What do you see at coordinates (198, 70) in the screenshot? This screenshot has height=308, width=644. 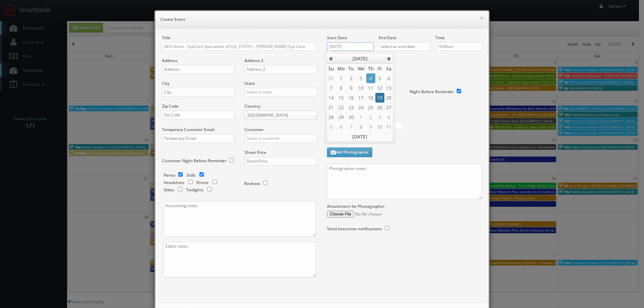 I see `input: Address` at bounding box center [198, 70].